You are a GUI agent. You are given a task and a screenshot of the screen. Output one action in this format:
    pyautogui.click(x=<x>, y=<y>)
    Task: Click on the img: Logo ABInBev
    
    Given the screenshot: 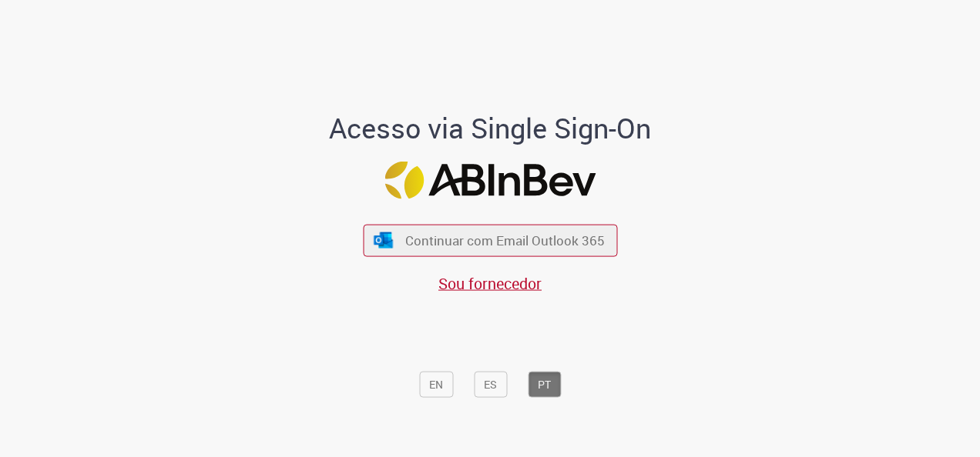 What is the action you would take?
    pyautogui.click(x=490, y=181)
    